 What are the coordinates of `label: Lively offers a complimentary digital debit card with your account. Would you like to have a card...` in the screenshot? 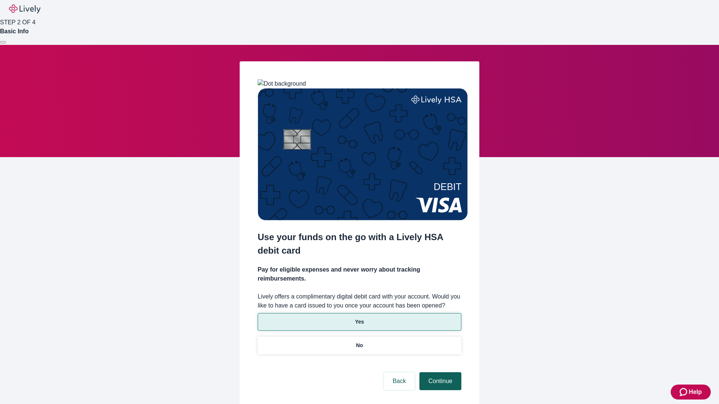 It's located at (359, 301).